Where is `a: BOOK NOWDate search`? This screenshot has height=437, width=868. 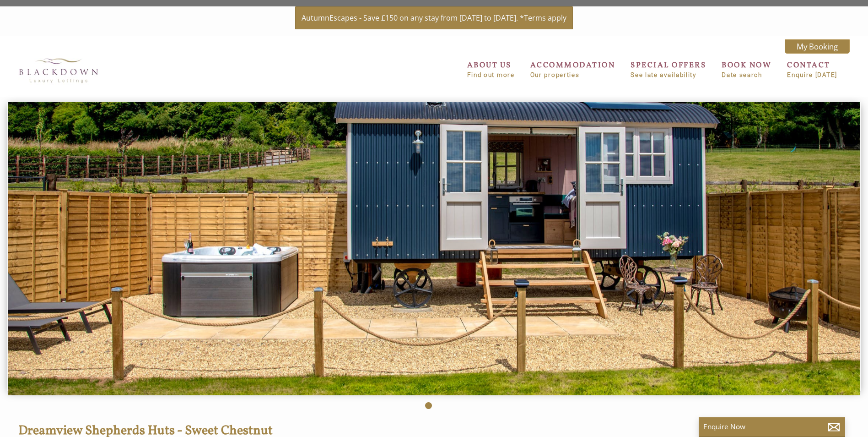 a: BOOK NOWDate search is located at coordinates (746, 69).